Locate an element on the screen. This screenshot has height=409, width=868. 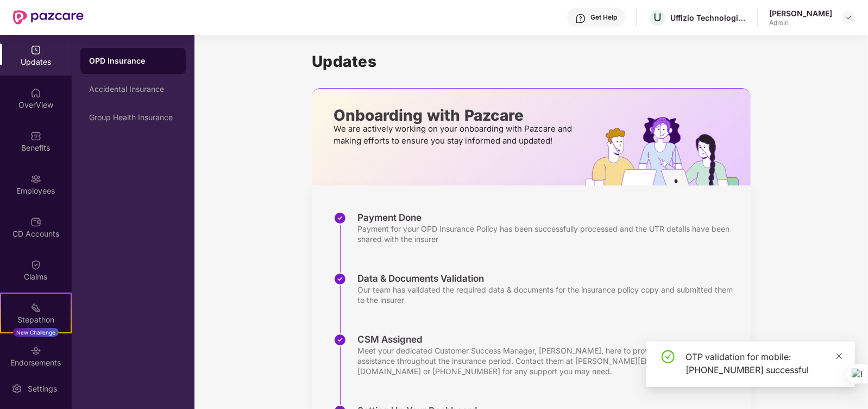
p: Onboarding with Pazcare is located at coordinates (454, 115).